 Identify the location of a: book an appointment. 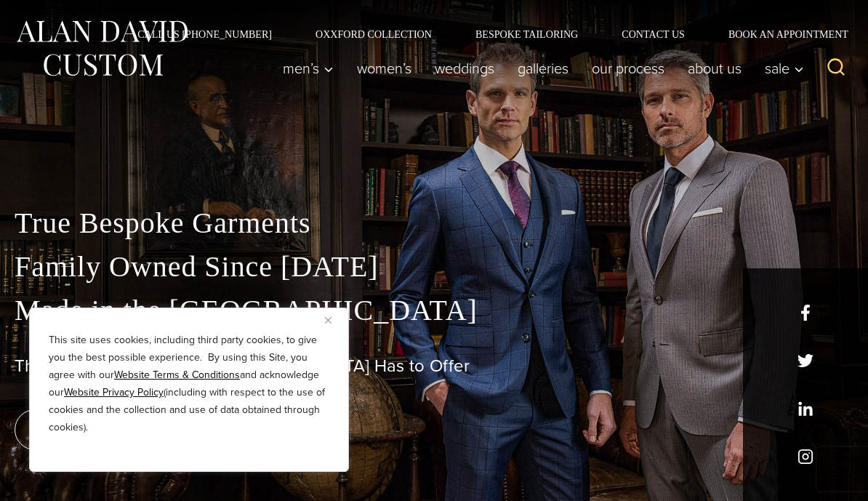
(116, 430).